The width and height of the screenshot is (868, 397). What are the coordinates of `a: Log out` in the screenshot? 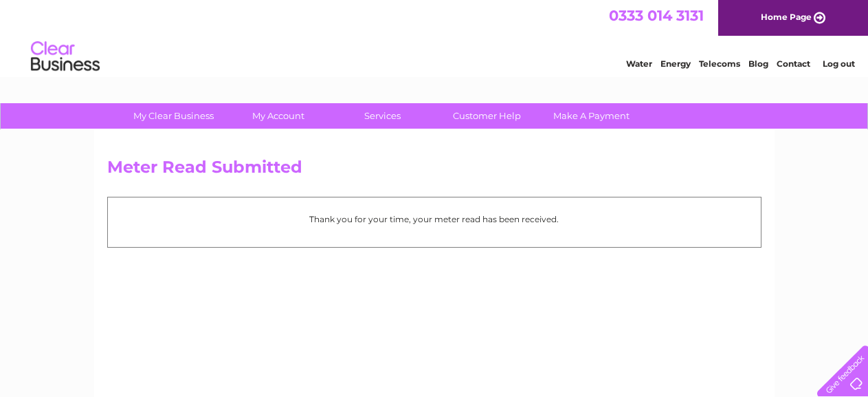 It's located at (839, 63).